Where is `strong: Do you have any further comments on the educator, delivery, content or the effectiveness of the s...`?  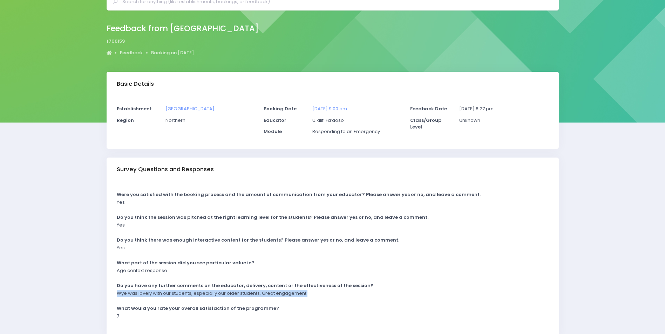
strong: Do you have any further comments on the educator, delivery, content or the effectiveness of the s... is located at coordinates (245, 286).